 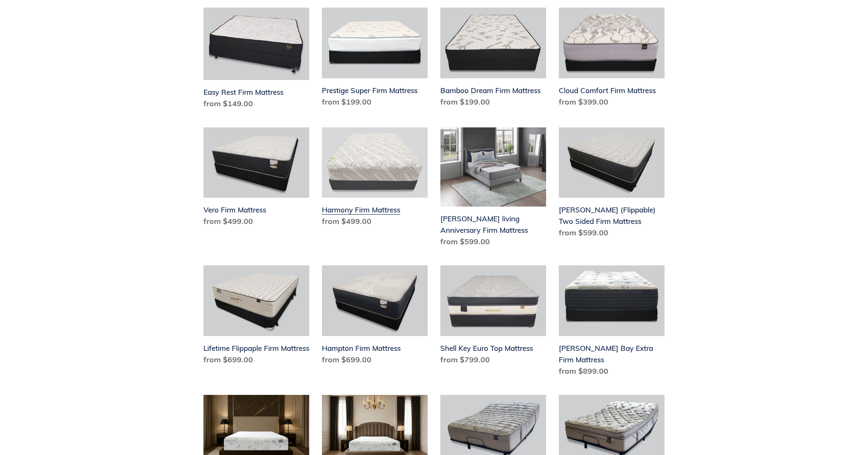 I want to click on a: Lifetime Flippaple Firm Mattress, so click(x=257, y=317).